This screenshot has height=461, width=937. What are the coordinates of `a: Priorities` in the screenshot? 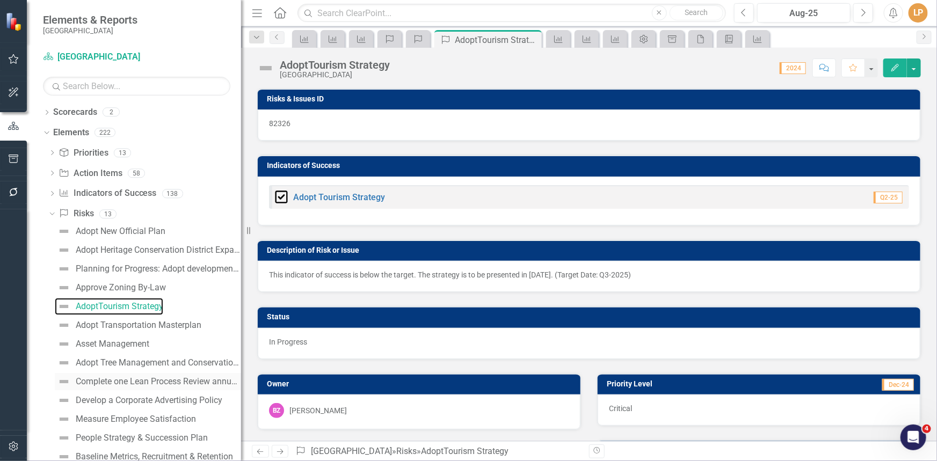 It's located at (83, 153).